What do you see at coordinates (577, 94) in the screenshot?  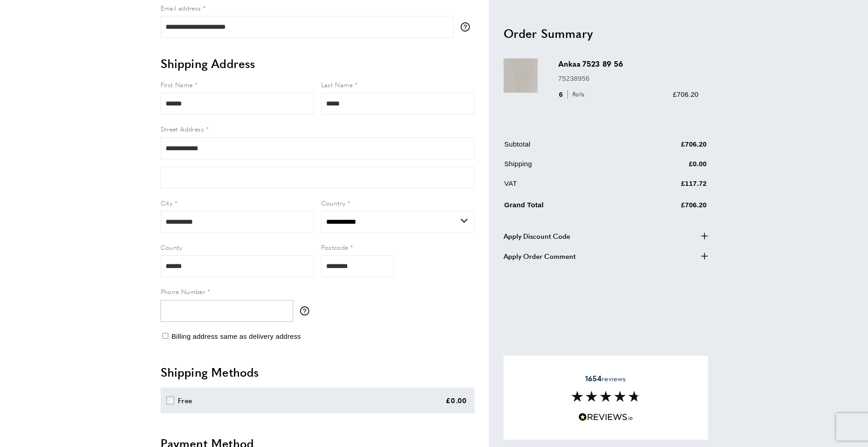 I see `span: Rolls` at bounding box center [577, 94].